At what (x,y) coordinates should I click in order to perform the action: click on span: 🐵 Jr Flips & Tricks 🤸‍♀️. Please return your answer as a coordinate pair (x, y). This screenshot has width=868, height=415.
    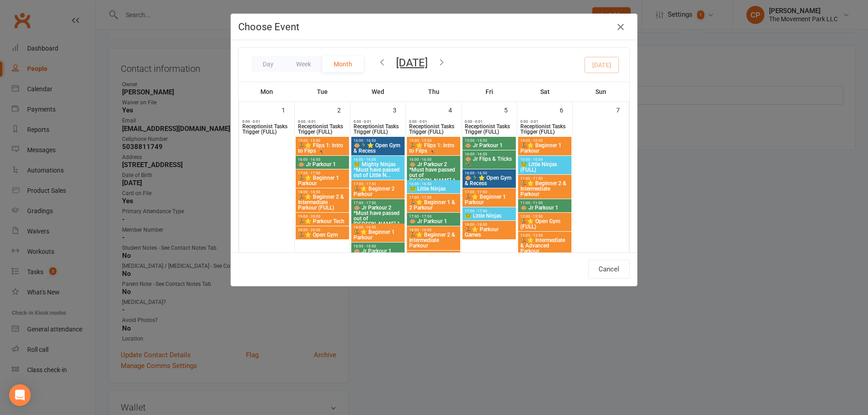
    Looking at the image, I should click on (489, 162).